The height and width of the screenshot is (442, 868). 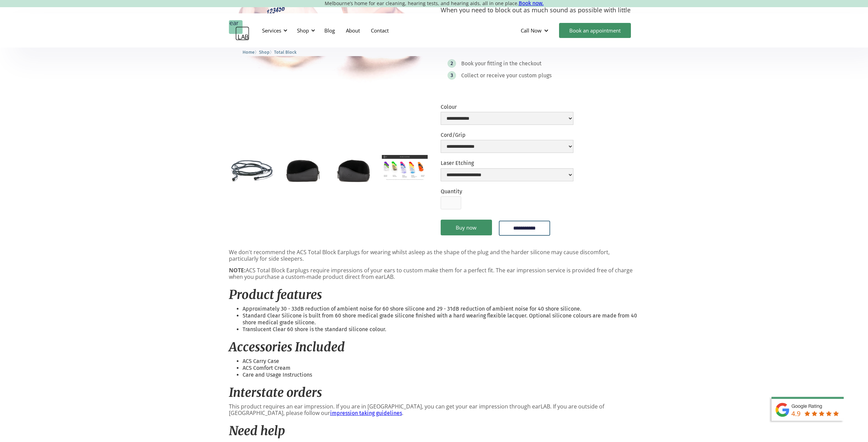 I want to click on a: Blog, so click(x=329, y=30).